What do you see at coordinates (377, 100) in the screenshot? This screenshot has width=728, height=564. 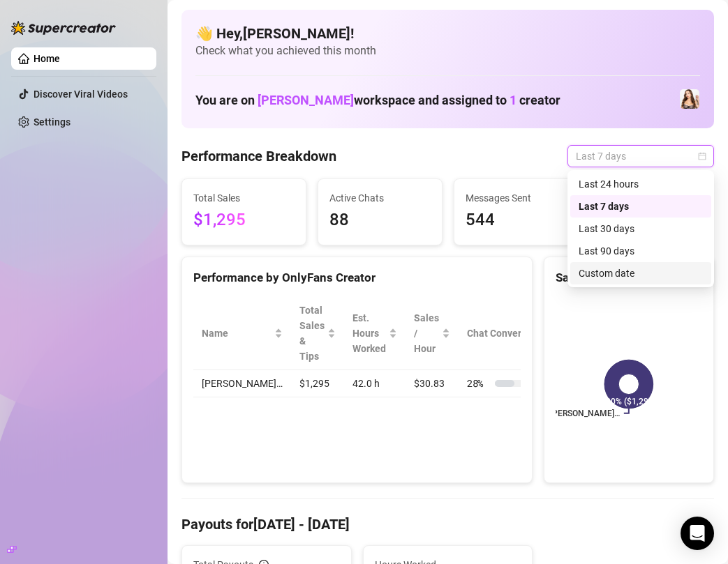 I see `h1: You are on workspace and assigned to creator` at bounding box center [377, 100].